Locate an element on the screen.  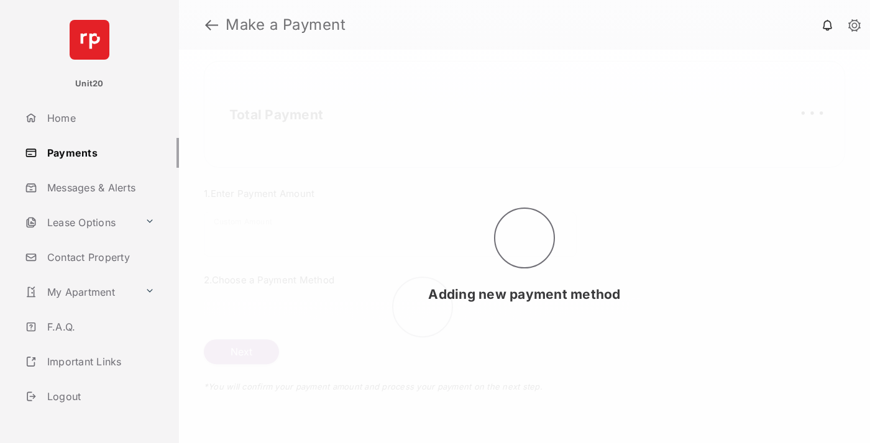
a: Messages & Alerts is located at coordinates (99, 188).